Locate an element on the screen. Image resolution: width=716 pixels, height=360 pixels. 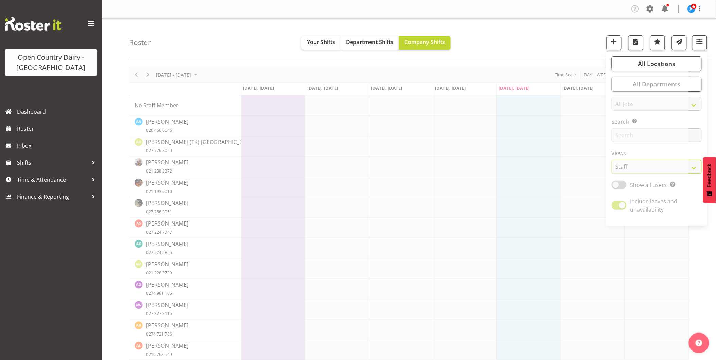
span: Feedback is located at coordinates (710, 176).